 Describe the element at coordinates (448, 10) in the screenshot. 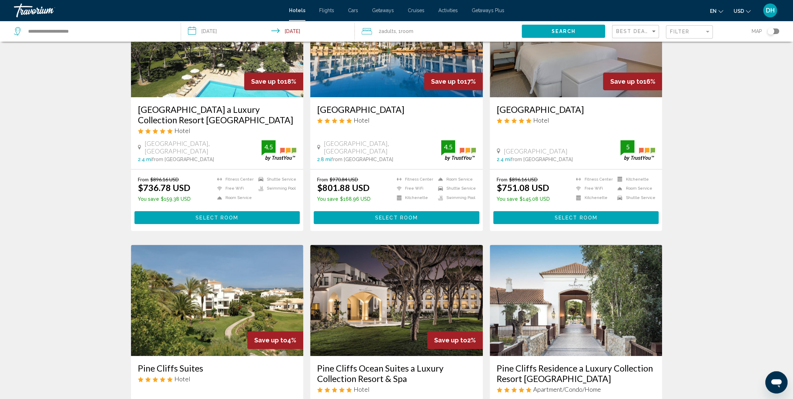

I see `span: Activities` at that location.